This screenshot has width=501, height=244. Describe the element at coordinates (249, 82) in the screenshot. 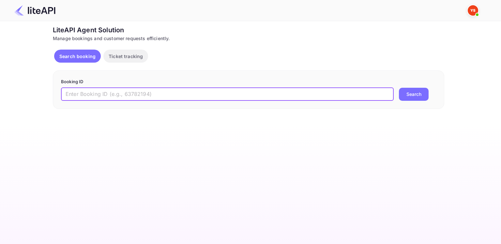

I see `p: Booking ID` at that location.